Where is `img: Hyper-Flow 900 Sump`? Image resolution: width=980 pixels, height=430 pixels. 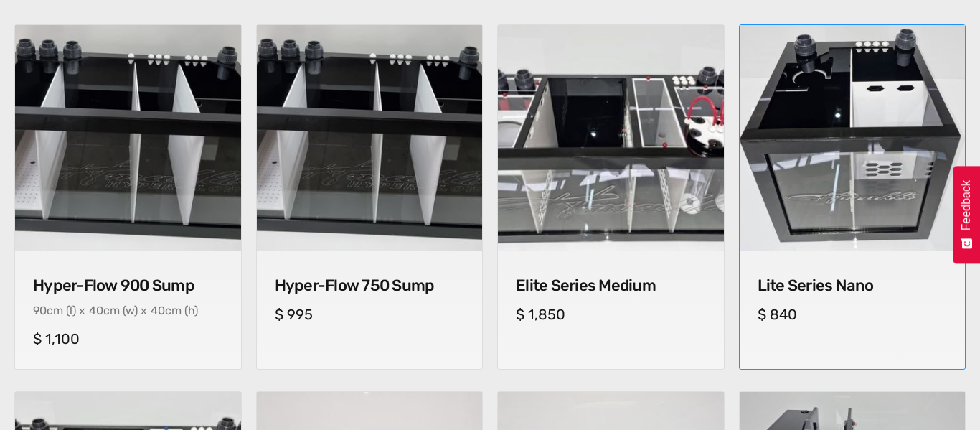 img: Hyper-Flow 900 Sump is located at coordinates (127, 138).